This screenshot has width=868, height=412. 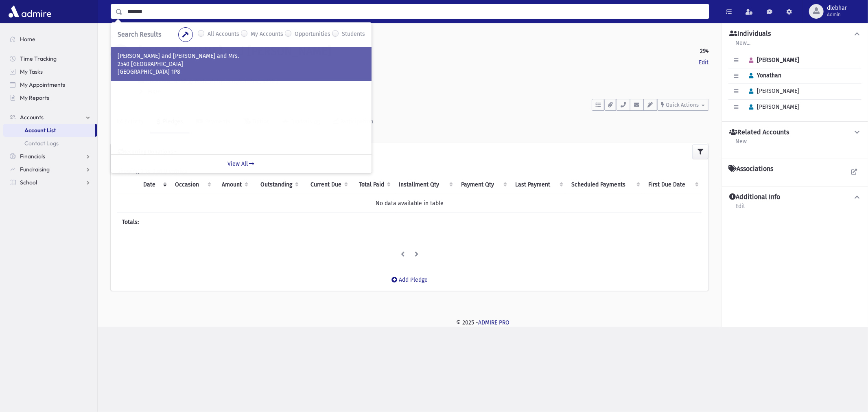 What do you see at coordinates (31, 117) in the screenshot?
I see `span: Accounts` at bounding box center [31, 117].